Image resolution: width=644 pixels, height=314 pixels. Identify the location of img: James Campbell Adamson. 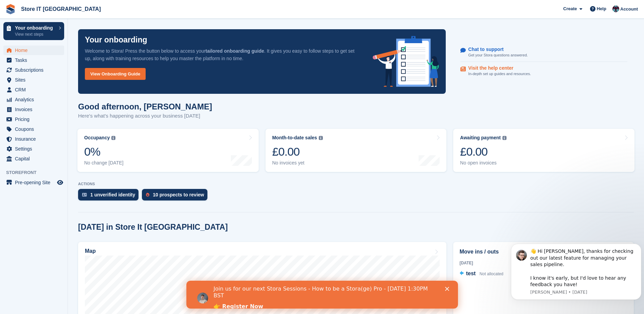
(616, 9).